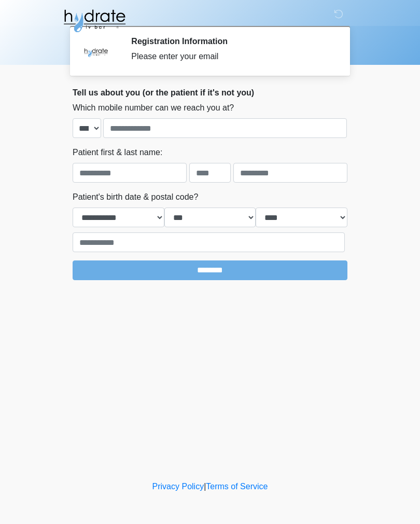 The image size is (420, 524). Describe the element at coordinates (178, 486) in the screenshot. I see `a: Privacy Policy` at that location.